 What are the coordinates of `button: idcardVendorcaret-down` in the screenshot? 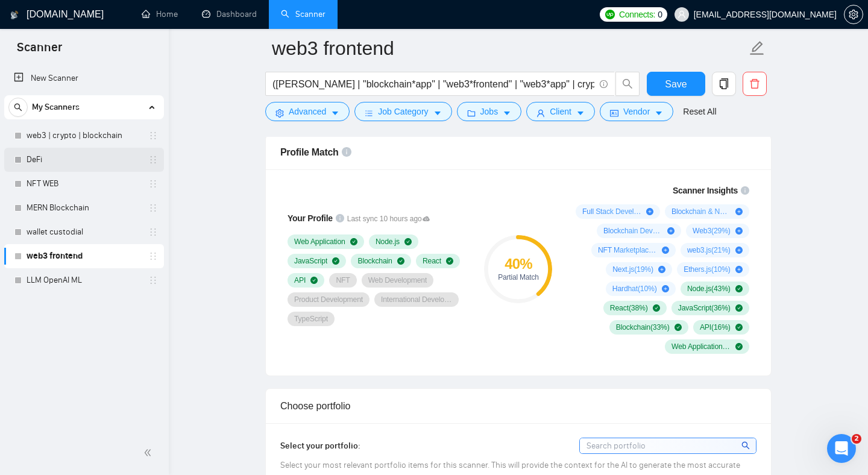 It's located at (636, 111).